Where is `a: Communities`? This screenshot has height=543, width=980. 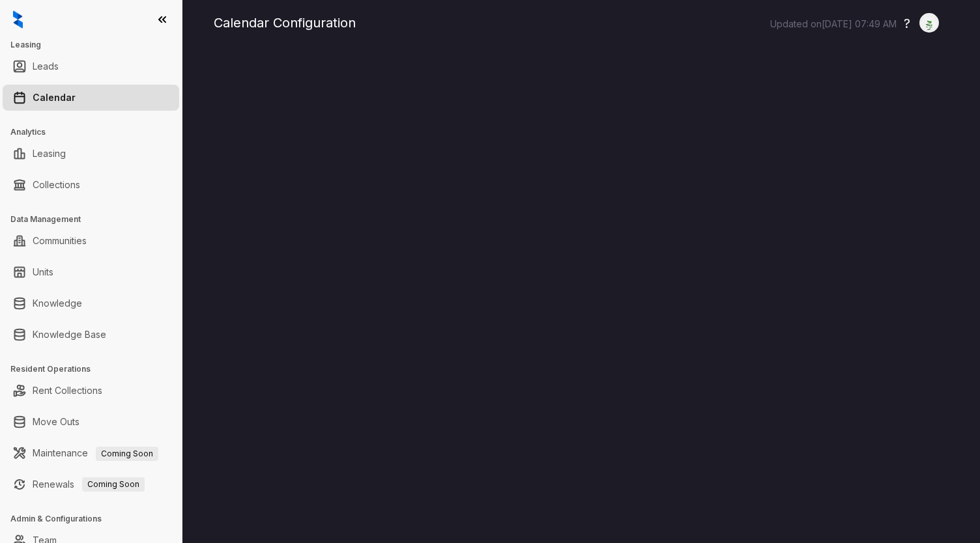 a: Communities is located at coordinates (60, 241).